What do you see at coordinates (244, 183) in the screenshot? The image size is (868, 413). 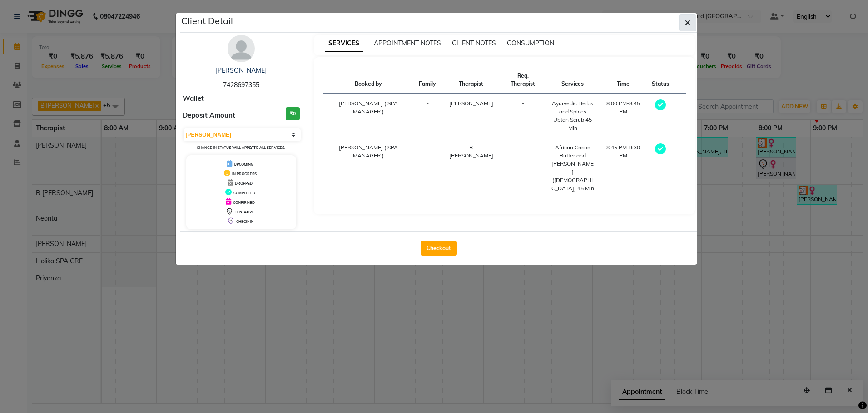 I see `span: DROPPED` at bounding box center [244, 183].